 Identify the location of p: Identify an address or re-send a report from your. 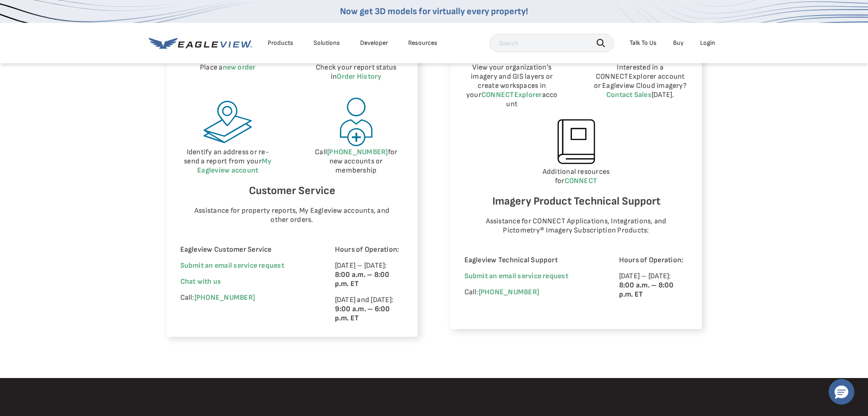
(228, 161).